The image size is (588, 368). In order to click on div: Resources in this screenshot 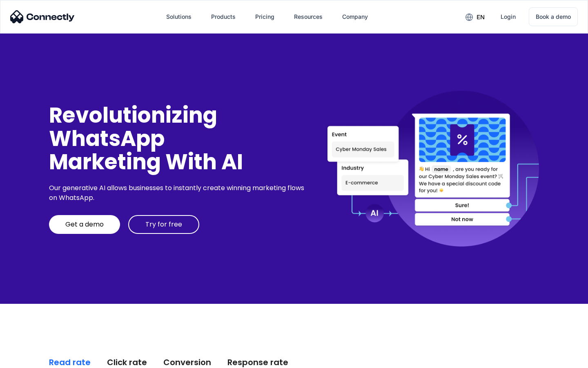, I will do `click(308, 17)`.